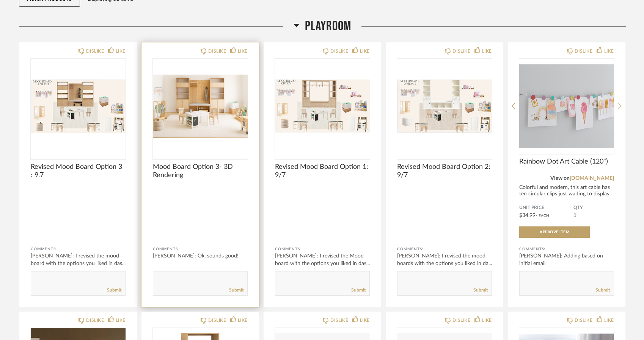  Describe the element at coordinates (555, 232) in the screenshot. I see `span: Approve Item` at that location.